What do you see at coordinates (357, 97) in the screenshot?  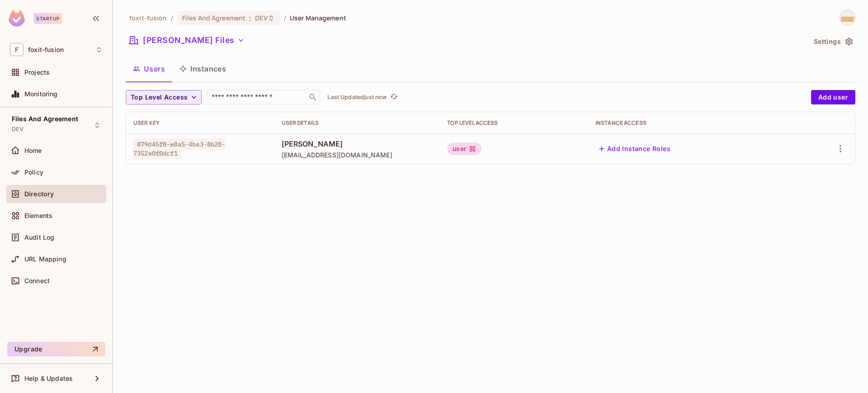 I see `p: Last Updated just now` at bounding box center [357, 97].